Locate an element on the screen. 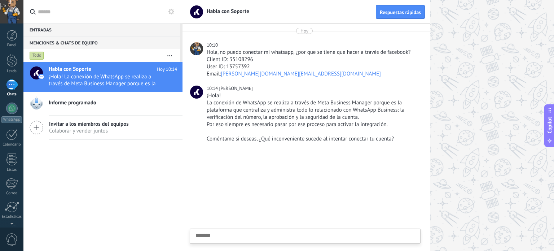 Image resolution: width=554 pixels, height=251 pixels. div: Coméntame si deseas, ¿Qué inconveniente sucede al intentar conectar tu cuenta? is located at coordinates (313, 139).